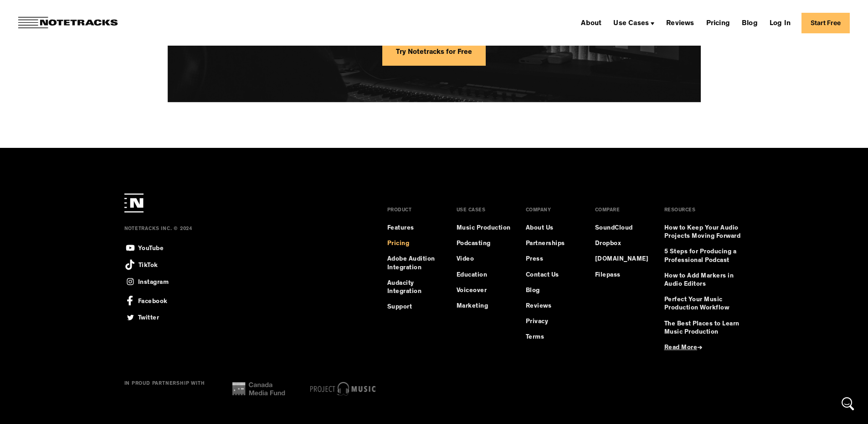 The width and height of the screenshot is (868, 424). What do you see at coordinates (399, 307) in the screenshot?
I see `a: Support` at bounding box center [399, 307].